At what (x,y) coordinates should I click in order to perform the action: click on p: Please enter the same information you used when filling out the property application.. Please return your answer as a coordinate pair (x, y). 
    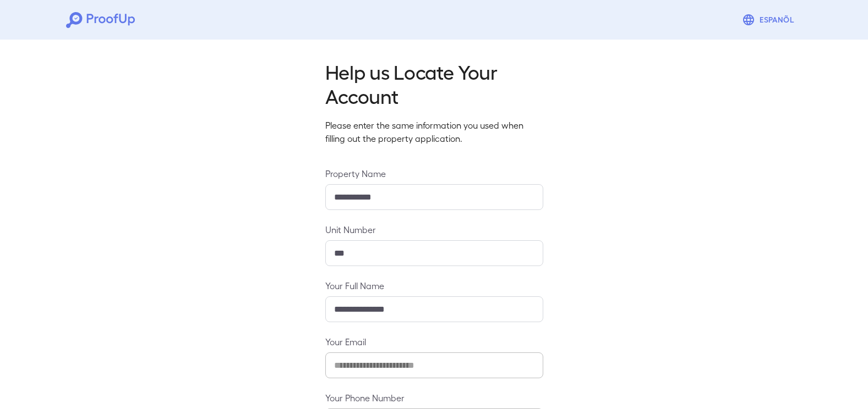
    Looking at the image, I should click on (434, 132).